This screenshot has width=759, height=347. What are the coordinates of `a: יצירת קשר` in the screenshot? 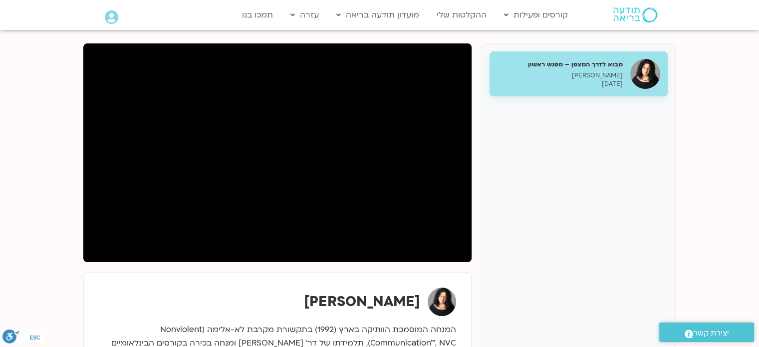 It's located at (706, 332).